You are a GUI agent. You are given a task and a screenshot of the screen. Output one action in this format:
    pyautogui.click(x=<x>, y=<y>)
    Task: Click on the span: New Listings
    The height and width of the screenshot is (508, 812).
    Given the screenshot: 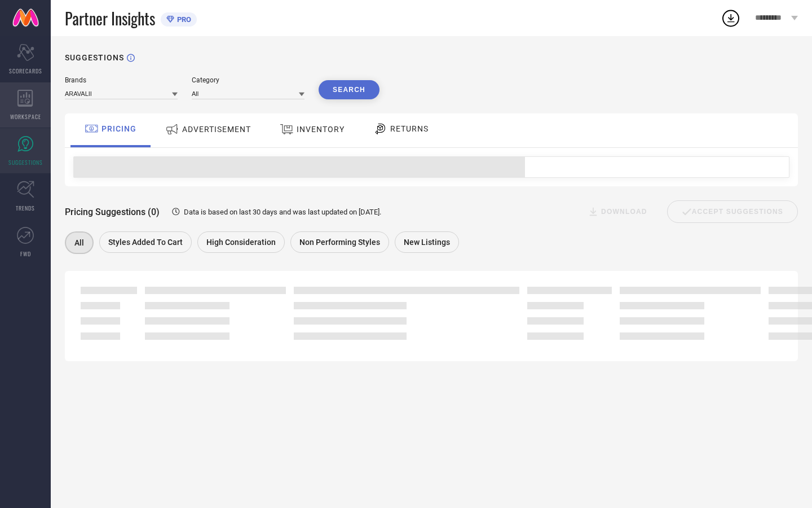 What is the action you would take?
    pyautogui.click(x=427, y=242)
    